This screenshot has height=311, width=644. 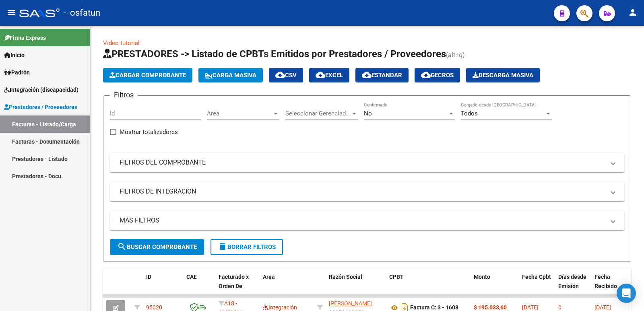 I want to click on span: EXCEL, so click(x=329, y=75).